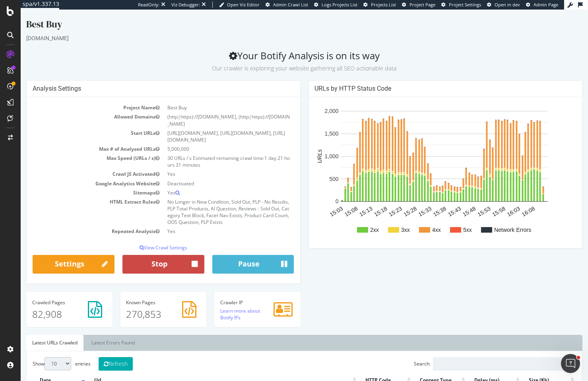  What do you see at coordinates (310, 102) in the screenshot?
I see `text: 2,000` at bounding box center [310, 102].